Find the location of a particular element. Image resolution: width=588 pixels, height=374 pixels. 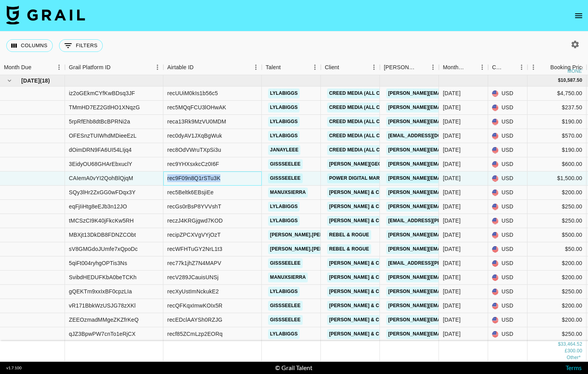

div: gQEKTm9xxIxBF0cpzLIa is located at coordinates (101, 292).